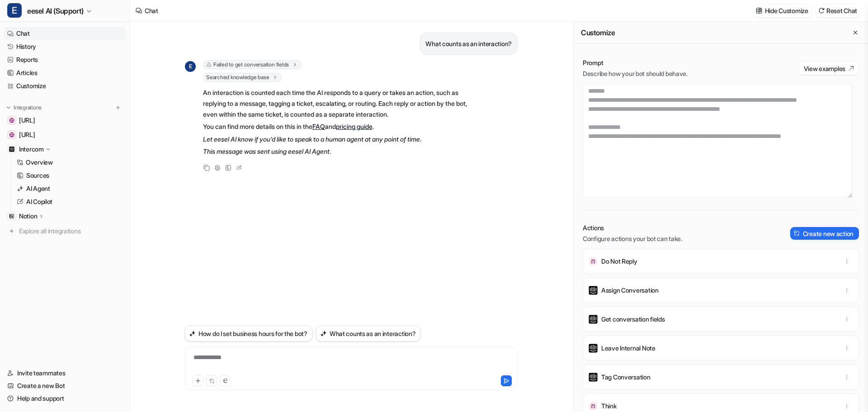  What do you see at coordinates (787, 10) in the screenshot?
I see `p: Hide Customize` at bounding box center [787, 10].